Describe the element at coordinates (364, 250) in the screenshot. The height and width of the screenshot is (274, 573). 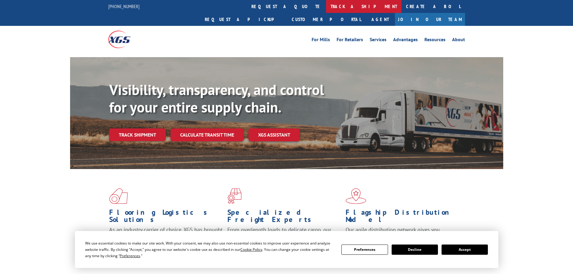
I see `button: Preferences` at that location.